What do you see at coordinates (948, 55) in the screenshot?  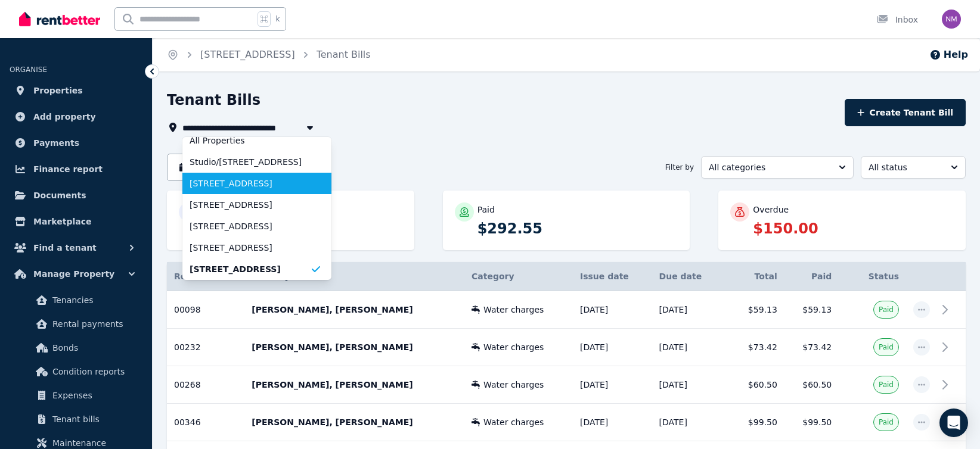 I see `button: Help` at bounding box center [948, 55].